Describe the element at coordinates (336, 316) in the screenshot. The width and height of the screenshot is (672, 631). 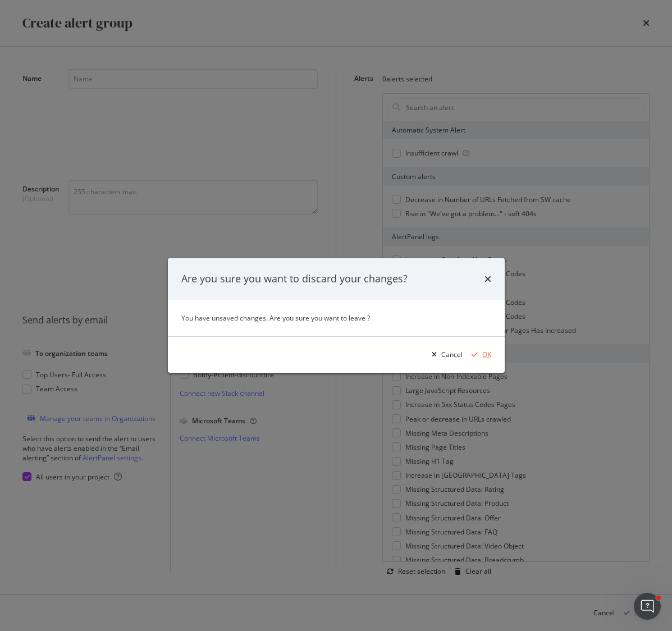
I see `div: modal` at that location.